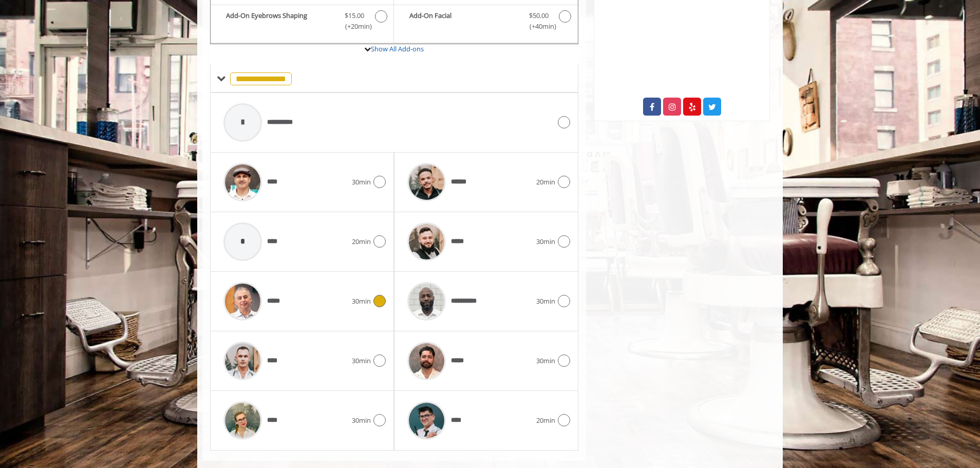  I want to click on b: Add-On Facial, so click(464, 21).